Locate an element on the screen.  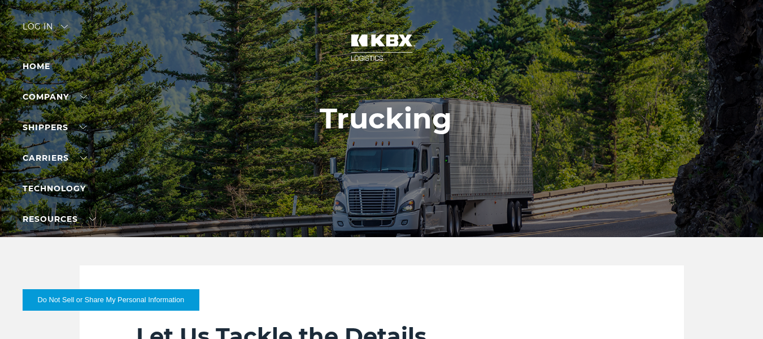
a: Carriers is located at coordinates (55, 158).